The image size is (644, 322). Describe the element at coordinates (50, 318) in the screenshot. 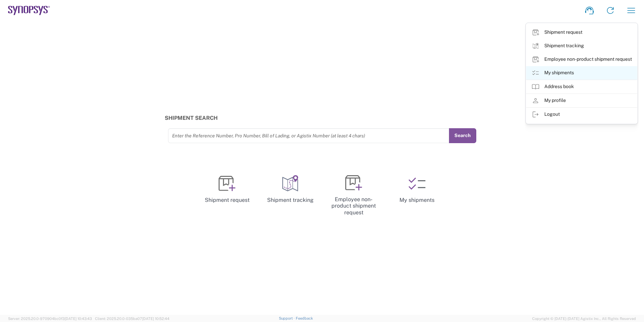

I see `span: Server: 2025.20.0-970904bc0f3` at that location.